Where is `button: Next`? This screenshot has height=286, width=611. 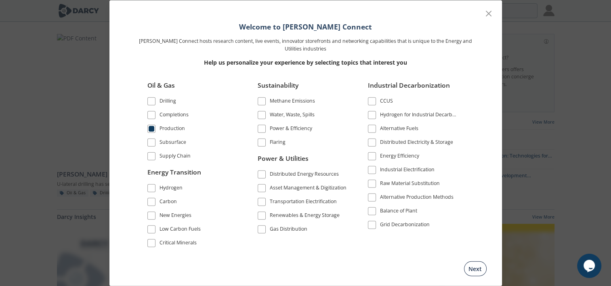 button: Next is located at coordinates (476, 268).